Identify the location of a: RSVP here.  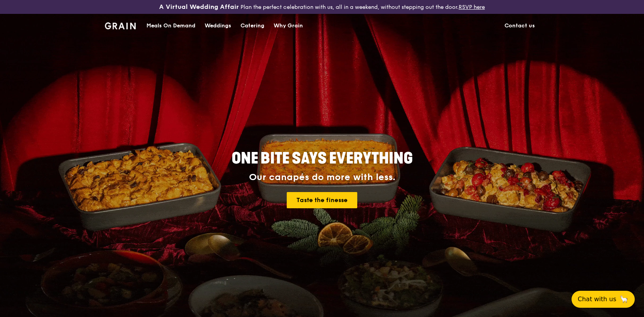
(472, 7).